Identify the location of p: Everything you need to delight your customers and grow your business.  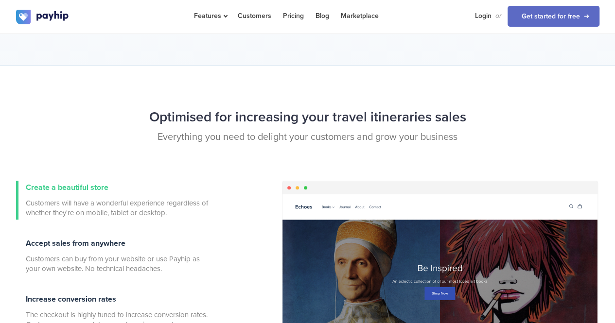
(308, 137).